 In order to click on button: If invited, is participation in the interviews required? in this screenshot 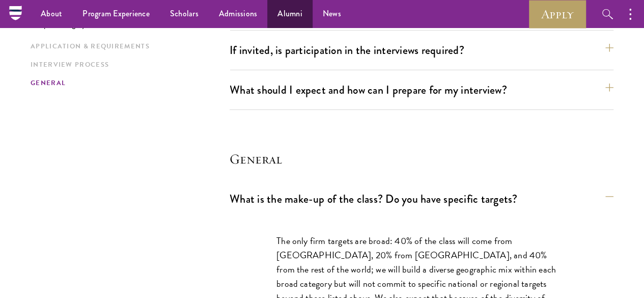, I will do `click(422, 50)`.